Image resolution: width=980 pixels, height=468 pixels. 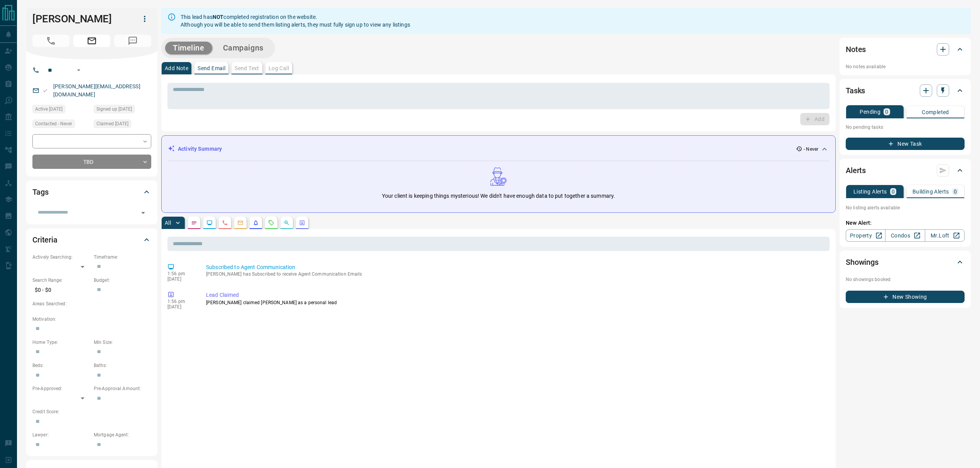 I want to click on span: Contacted - Never, so click(x=53, y=124).